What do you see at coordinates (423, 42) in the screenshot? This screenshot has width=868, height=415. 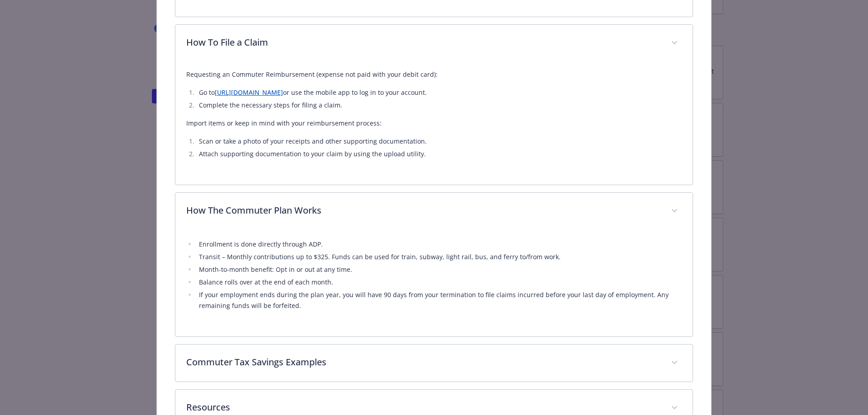 I see `p: How To File a Claim` at bounding box center [423, 42].